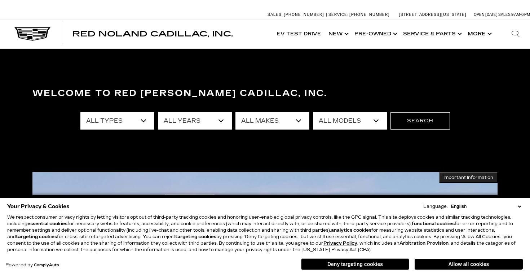 The width and height of the screenshot is (530, 275). What do you see at coordinates (272, 121) in the screenshot?
I see `select: Filter by make` at bounding box center [272, 121].